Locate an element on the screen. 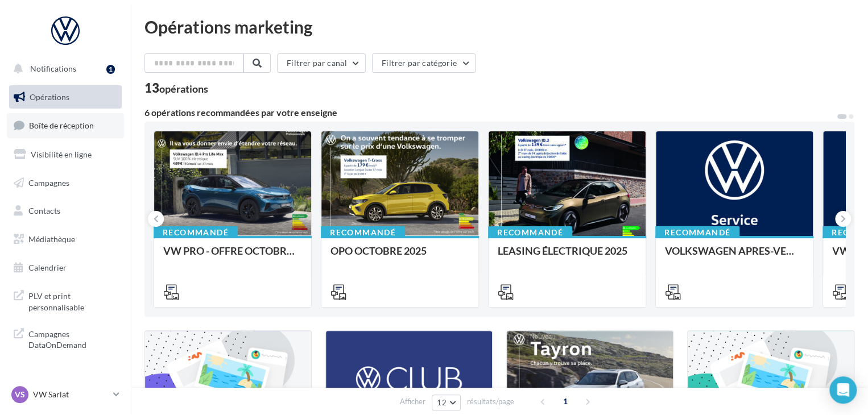 The height and width of the screenshot is (415, 868). p: VW Sarlat is located at coordinates (70, 395).